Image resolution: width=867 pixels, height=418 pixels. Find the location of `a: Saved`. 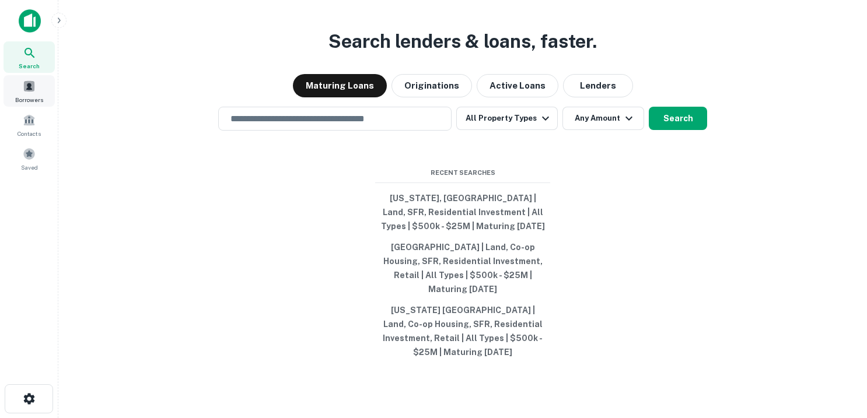

a: Saved is located at coordinates (29, 159).